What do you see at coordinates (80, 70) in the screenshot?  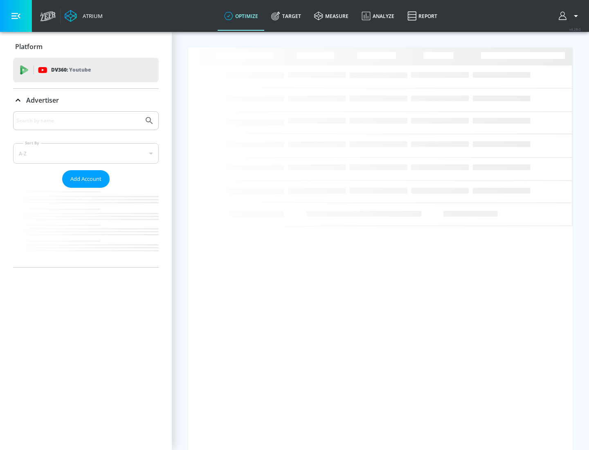 I see `p: Youtube` at bounding box center [80, 70].